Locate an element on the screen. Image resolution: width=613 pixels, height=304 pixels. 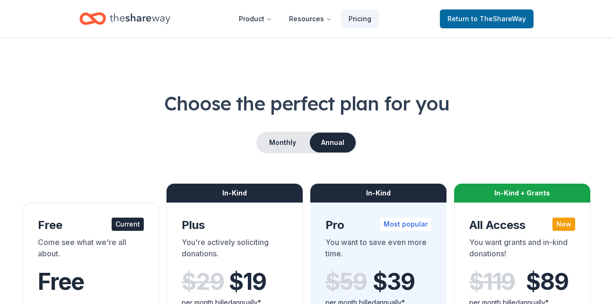
div: Come see what we're all about. is located at coordinates (91, 250).